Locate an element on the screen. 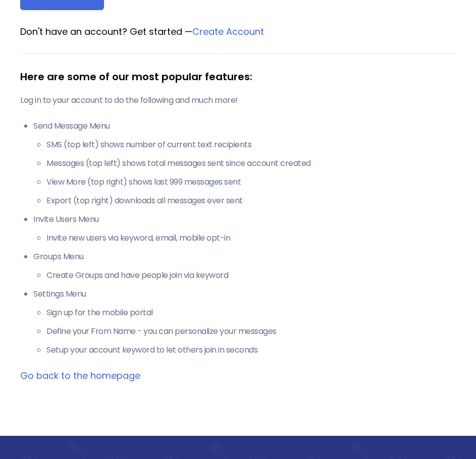 The width and height of the screenshot is (476, 459). li: Setup your account keyword to let others join in seconds is located at coordinates (251, 350).